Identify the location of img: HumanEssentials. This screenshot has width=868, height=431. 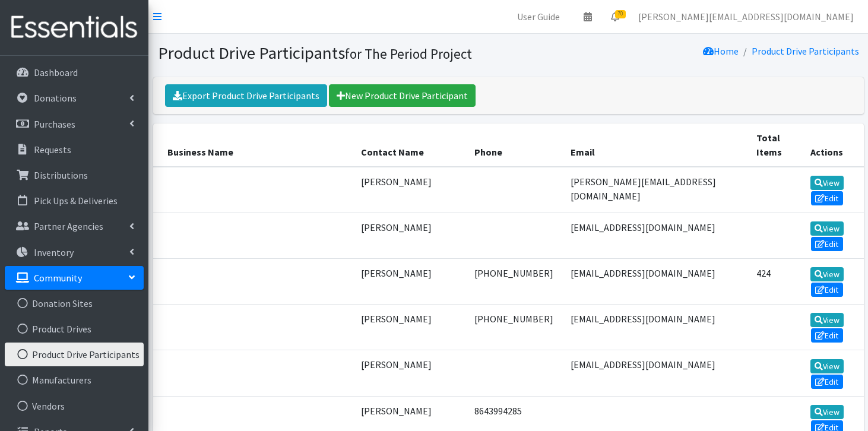
(74, 27).